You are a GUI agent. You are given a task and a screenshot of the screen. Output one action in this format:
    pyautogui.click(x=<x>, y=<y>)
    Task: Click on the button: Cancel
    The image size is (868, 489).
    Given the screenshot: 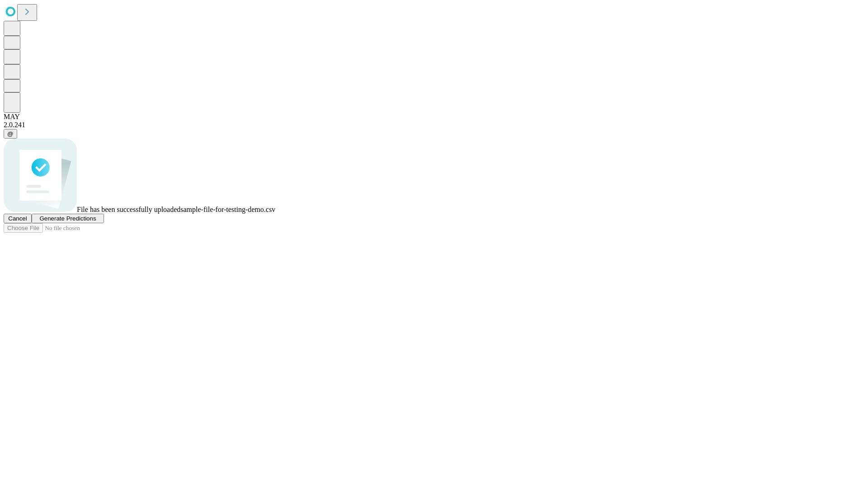 What is the action you would take?
    pyautogui.click(x=18, y=218)
    